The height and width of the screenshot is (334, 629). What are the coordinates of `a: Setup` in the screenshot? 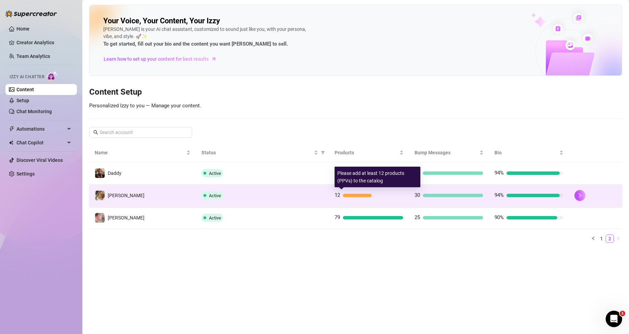 It's located at (23, 101).